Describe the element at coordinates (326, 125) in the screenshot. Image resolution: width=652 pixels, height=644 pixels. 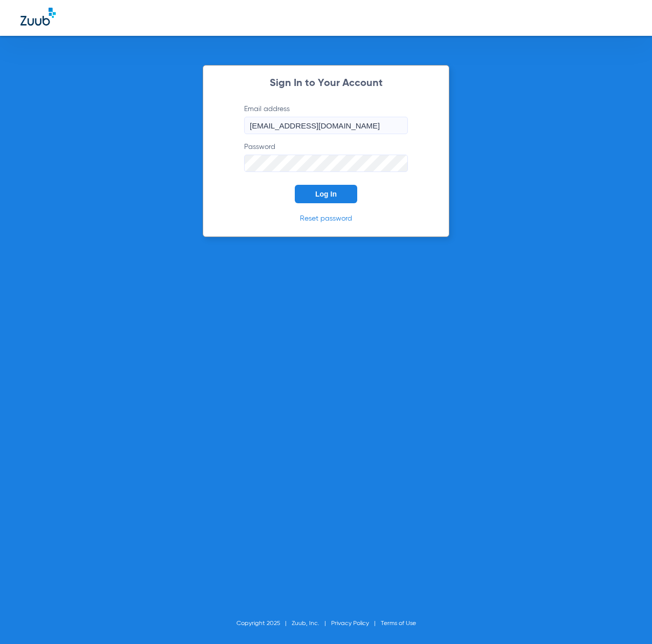
I see `input: Email address` at that location.